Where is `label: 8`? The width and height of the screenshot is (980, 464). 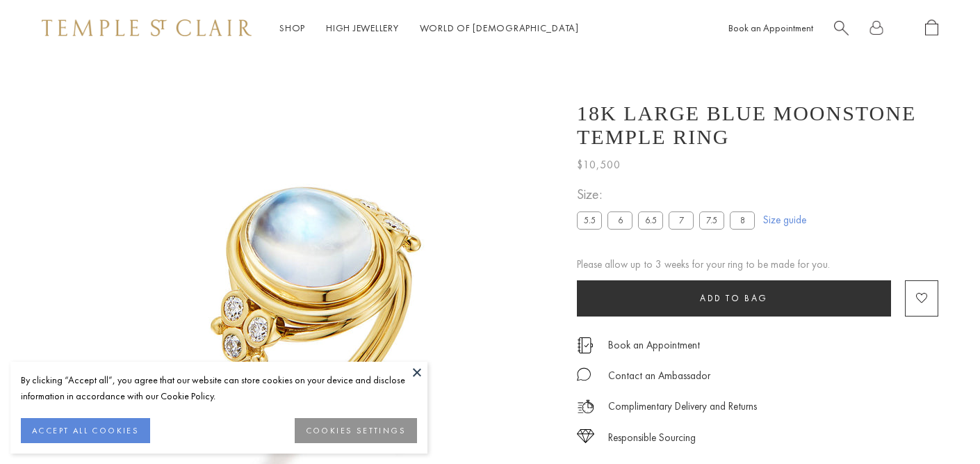
label: 8 is located at coordinates (743, 220).